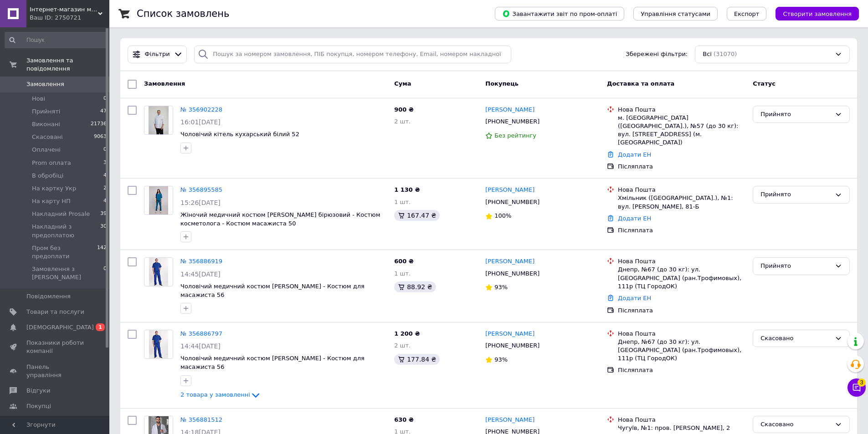  I want to click on a: № 356886797, so click(201, 333).